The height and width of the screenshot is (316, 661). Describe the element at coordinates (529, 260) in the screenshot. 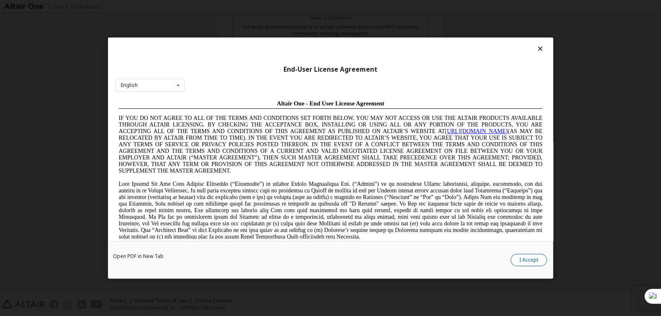

I see `button: I Accept` at that location.